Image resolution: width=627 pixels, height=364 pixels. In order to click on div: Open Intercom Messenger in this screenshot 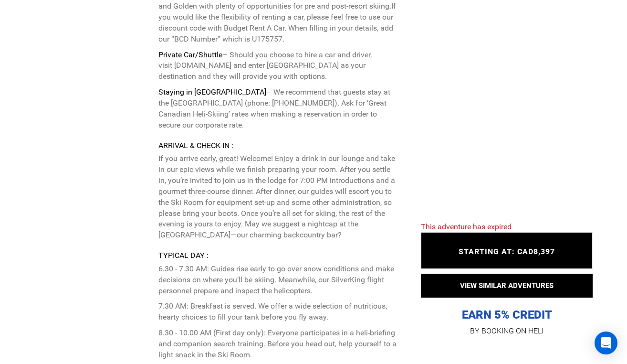, I will do `click(606, 342)`.